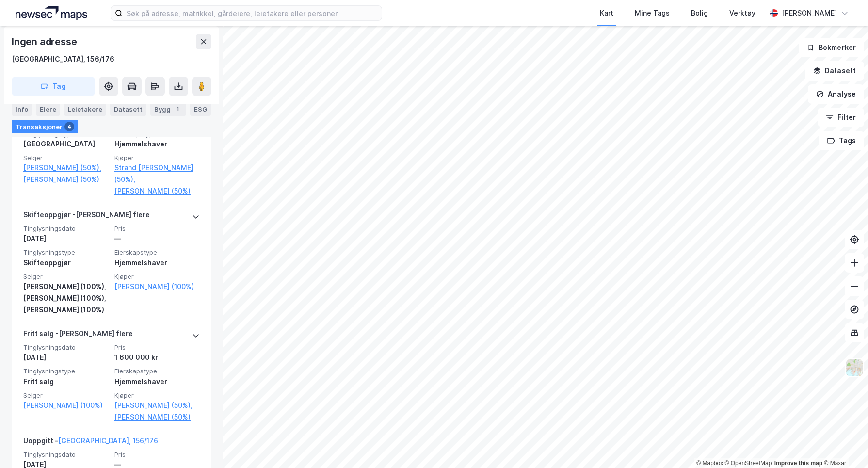  I want to click on div: ESG, so click(200, 109).